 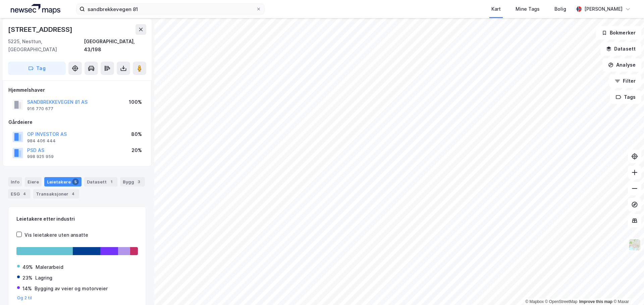 What do you see at coordinates (137, 134) in the screenshot?
I see `div: 80%` at bounding box center [137, 134].